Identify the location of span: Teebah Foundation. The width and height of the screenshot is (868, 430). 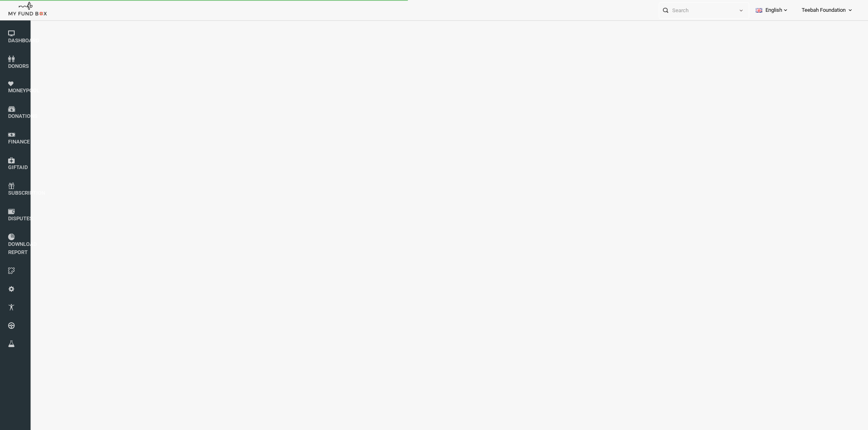
(824, 10).